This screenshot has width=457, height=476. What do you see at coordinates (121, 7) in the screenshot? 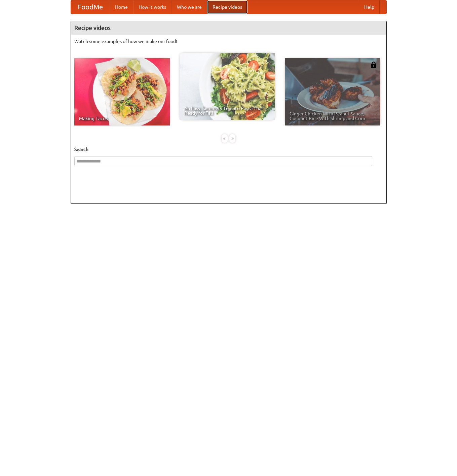
I see `a: Home` at bounding box center [121, 7].